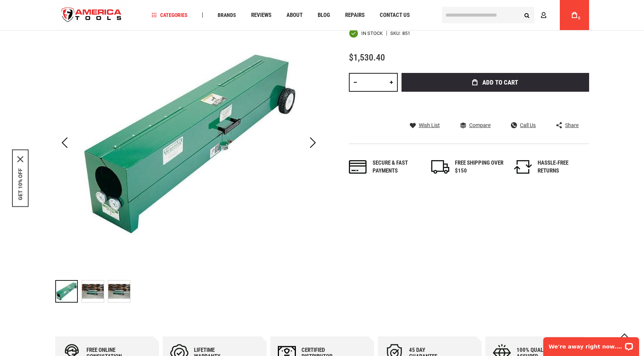 This screenshot has height=356, width=644. I want to click on div: 851, so click(406, 33).